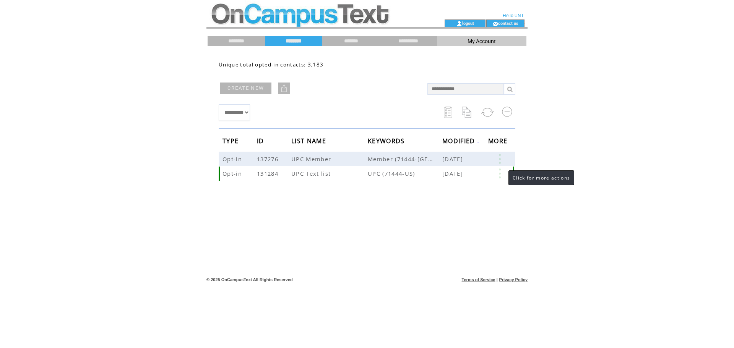 This screenshot has width=734, height=348. Describe the element at coordinates (459, 24) in the screenshot. I see `img: account_icon.gif` at that location.